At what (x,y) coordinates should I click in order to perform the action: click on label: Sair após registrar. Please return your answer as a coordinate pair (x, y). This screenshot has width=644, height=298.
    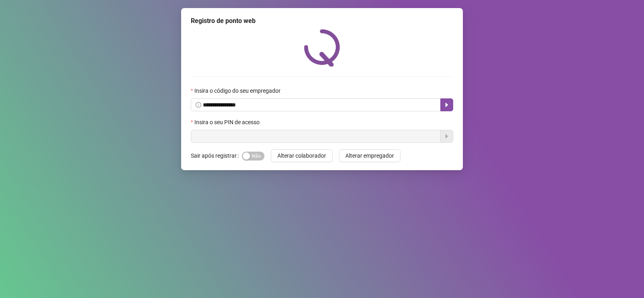
    Looking at the image, I should click on (216, 155).